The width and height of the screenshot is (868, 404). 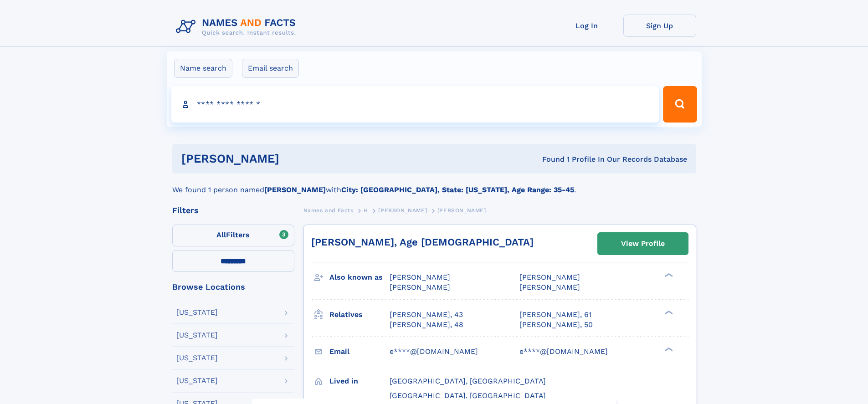 I want to click on img: Logo Names and Facts, so click(x=238, y=27).